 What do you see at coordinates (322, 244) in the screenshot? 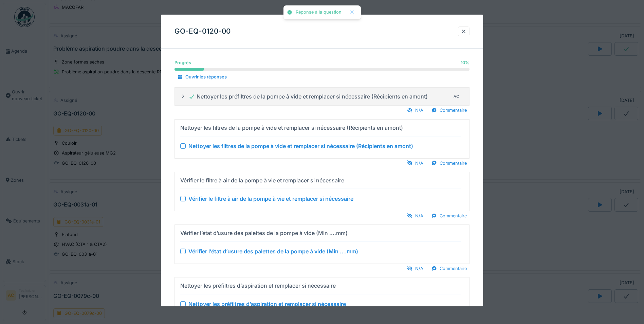
I see `summary: Vérifier l’état d’usure des palettes de la pompe à vide (Min ….mm) Vérifier l’état d’usure des pa...` at bounding box center [322, 244].